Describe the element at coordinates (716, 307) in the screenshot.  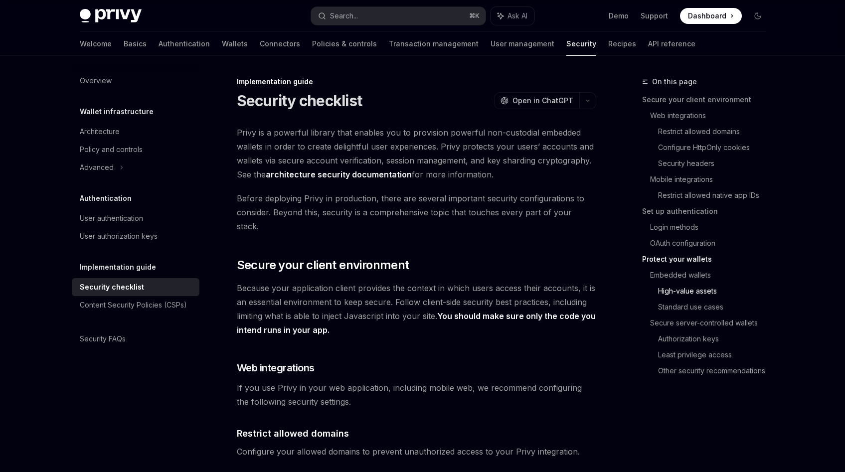
I see `a: Standard use cases` at that location.